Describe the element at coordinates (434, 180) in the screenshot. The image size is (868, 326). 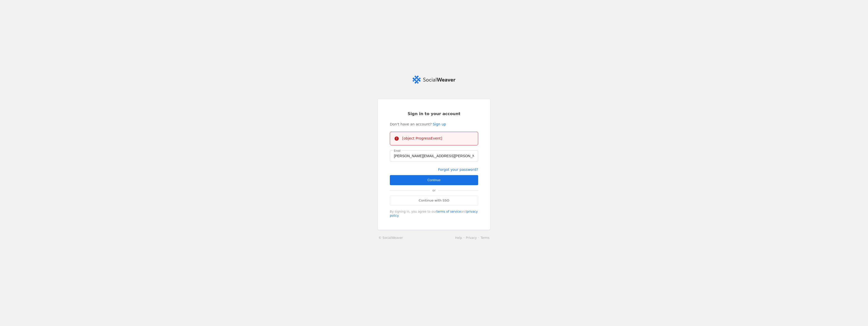
I see `button: Continue` at that location.